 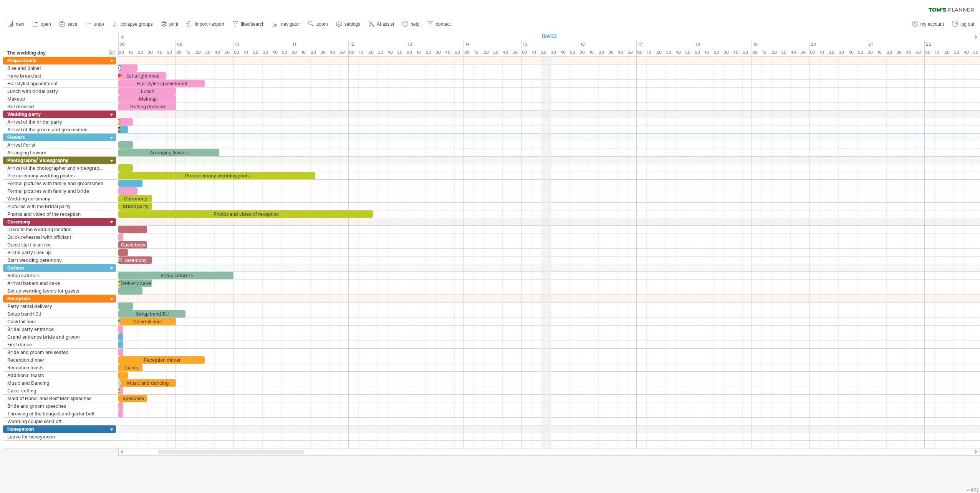 I want to click on span: new, so click(x=20, y=24).